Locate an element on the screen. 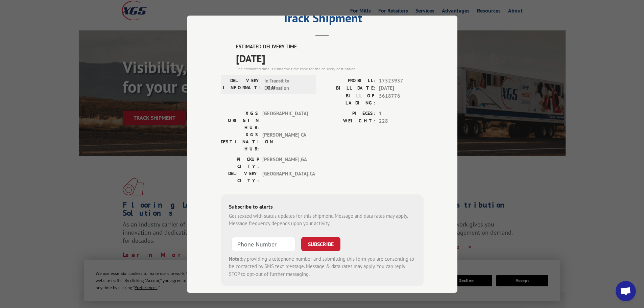 This screenshot has height=308, width=644. label: ESTIMATED DELIVERY TIME: is located at coordinates (329, 46).